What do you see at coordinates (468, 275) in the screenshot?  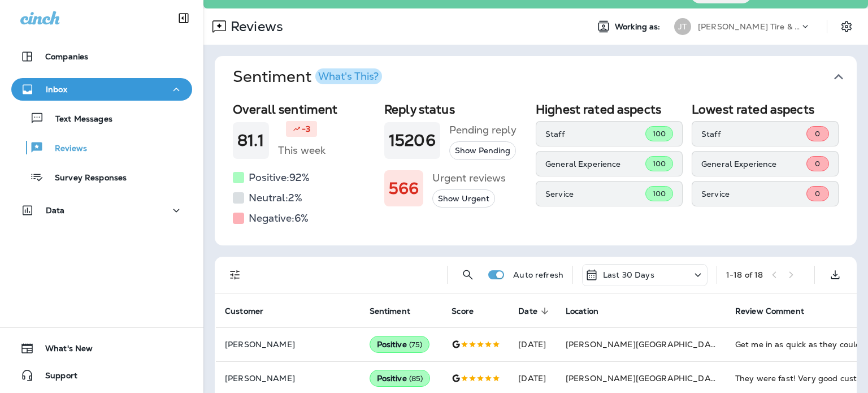 I see `button: Search Reviews` at bounding box center [468, 275].